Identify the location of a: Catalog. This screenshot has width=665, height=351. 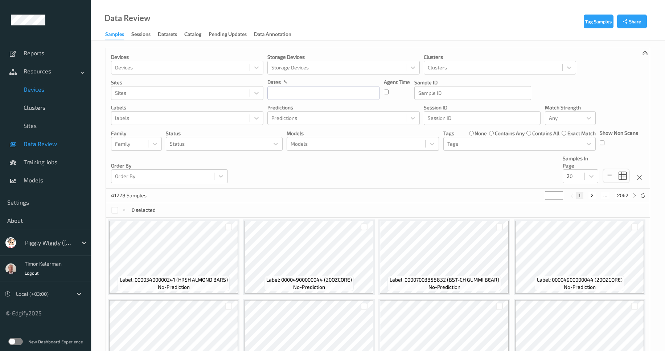
(196, 34).